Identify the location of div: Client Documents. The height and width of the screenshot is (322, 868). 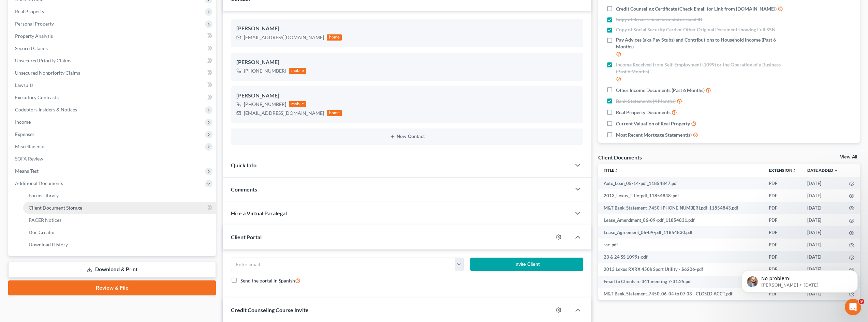
(621, 157).